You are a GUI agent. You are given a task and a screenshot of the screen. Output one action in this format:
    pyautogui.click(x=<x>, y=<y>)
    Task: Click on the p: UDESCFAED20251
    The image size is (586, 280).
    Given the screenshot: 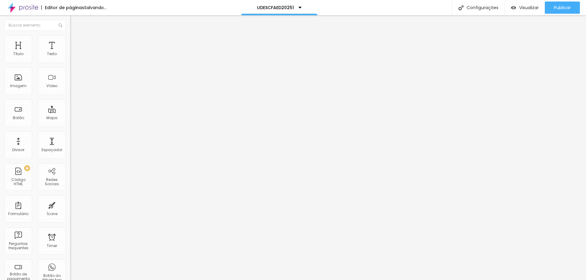 What is the action you would take?
    pyautogui.click(x=275, y=8)
    